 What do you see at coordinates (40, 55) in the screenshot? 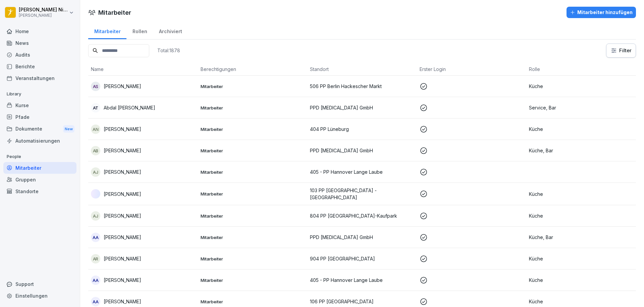
I see `div: Audits` at bounding box center [40, 55].